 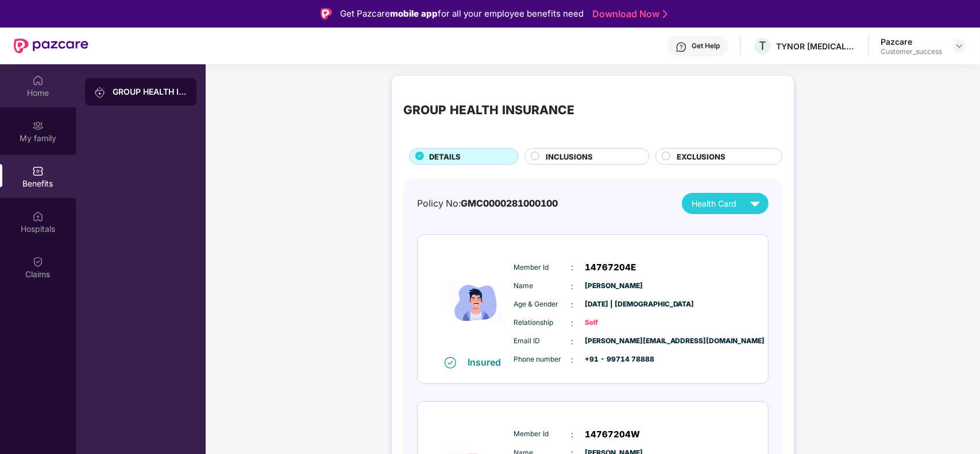 I want to click on img: svg+xml;base64,PHN2ZyBpZD0iSGVscC0zMngzMiIgeG1sbnM9Imh0dHA6Ly93d3cudzMub3JnLzIwMDAvc3ZnIiB3aWR0aD..., so click(x=681, y=47).